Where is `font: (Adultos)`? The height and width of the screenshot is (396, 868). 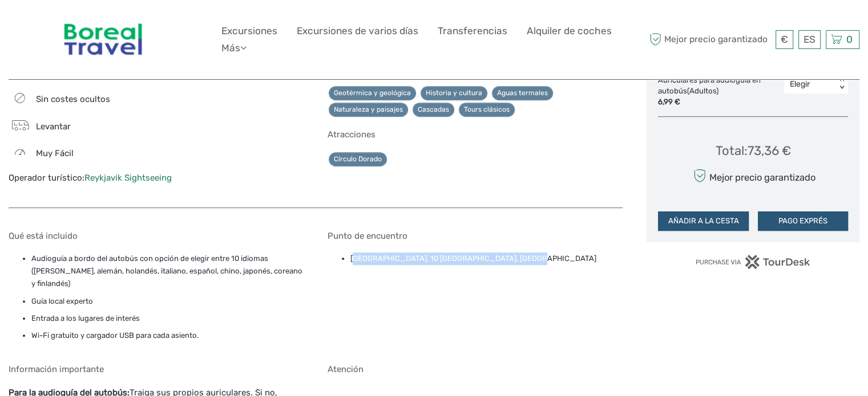 font: (Adultos) is located at coordinates (702, 91).